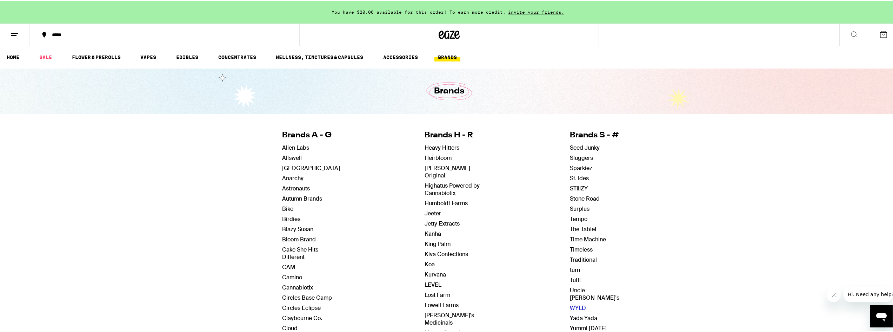 Image resolution: width=893 pixels, height=332 pixels. What do you see at coordinates (401, 56) in the screenshot?
I see `a: ACCESSORIES` at bounding box center [401, 56].